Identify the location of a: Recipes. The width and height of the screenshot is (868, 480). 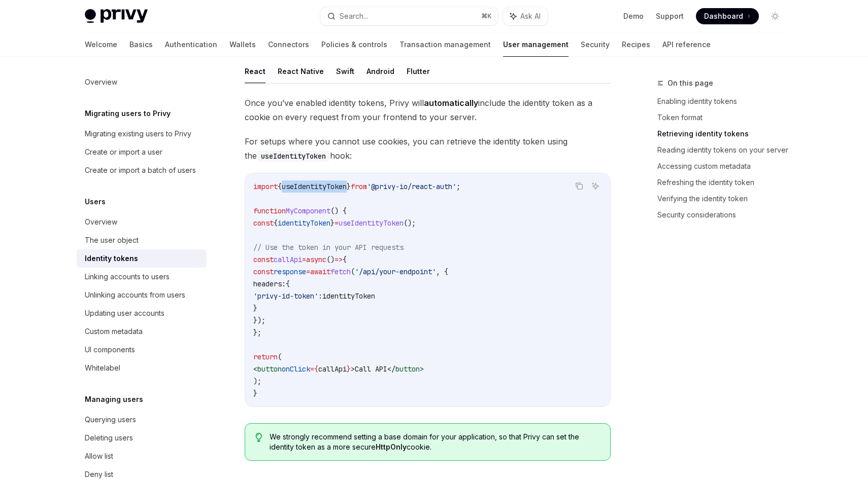
(636, 44).